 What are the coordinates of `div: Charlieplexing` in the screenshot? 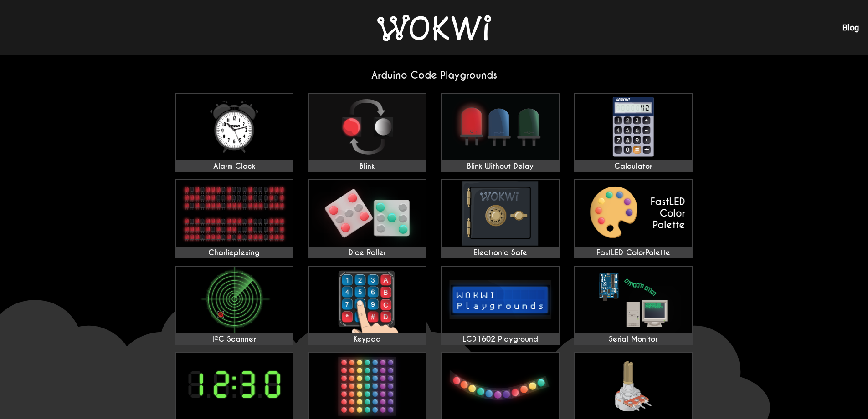 It's located at (235, 253).